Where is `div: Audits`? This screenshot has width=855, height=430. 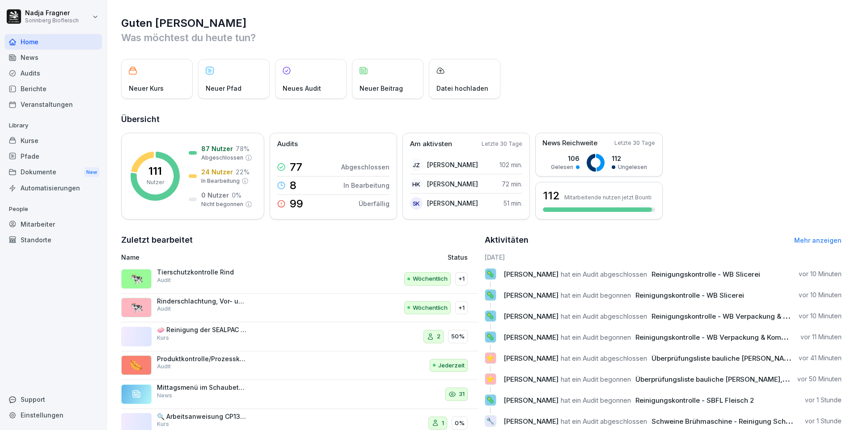
div: Audits is located at coordinates (53, 73).